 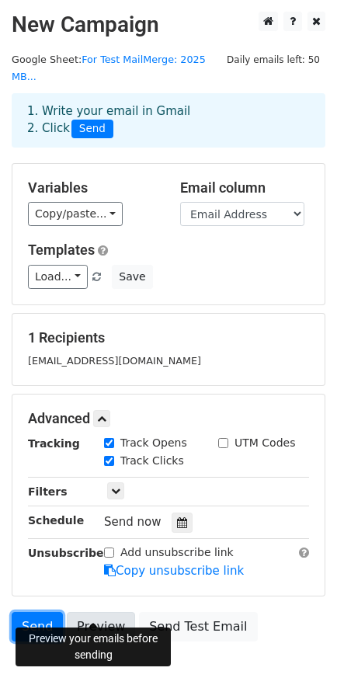 What do you see at coordinates (273, 59) in the screenshot?
I see `a: Daily emails left: 50` at bounding box center [273, 59].